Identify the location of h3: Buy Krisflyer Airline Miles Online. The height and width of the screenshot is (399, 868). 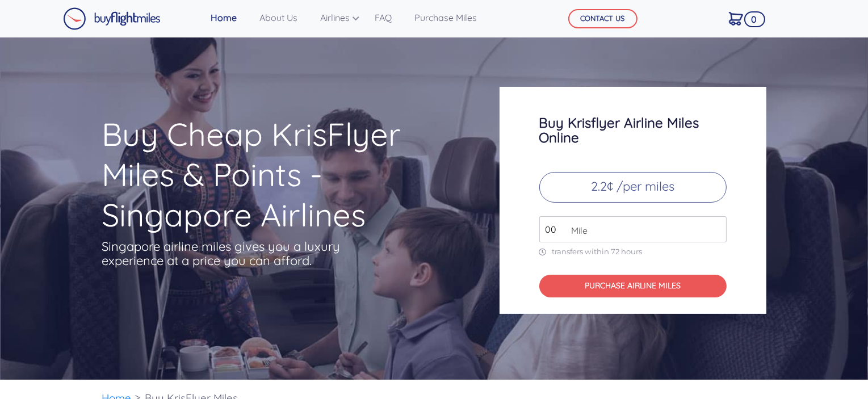
(633, 130).